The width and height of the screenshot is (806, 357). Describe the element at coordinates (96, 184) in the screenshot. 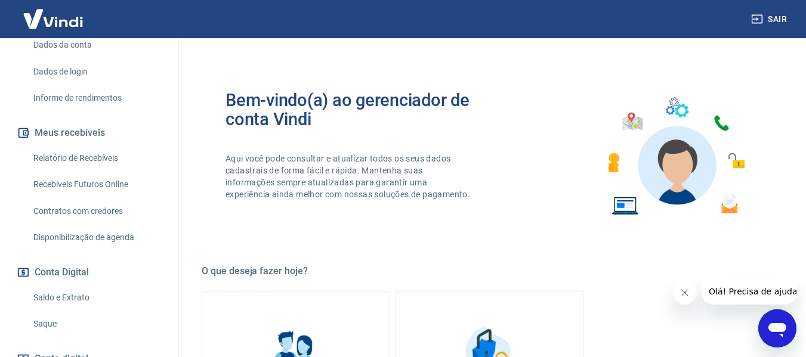

I see `a: Recebíveis Futuros Online` at that location.